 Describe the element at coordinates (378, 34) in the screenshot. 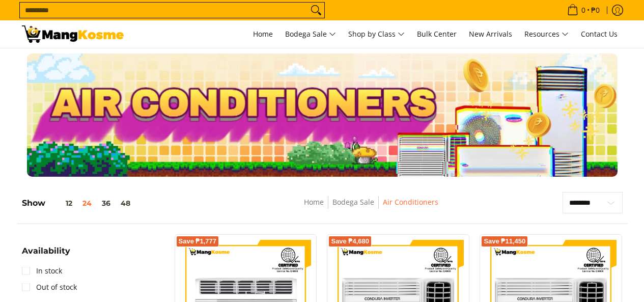

I see `nav: Main Menu` at that location.